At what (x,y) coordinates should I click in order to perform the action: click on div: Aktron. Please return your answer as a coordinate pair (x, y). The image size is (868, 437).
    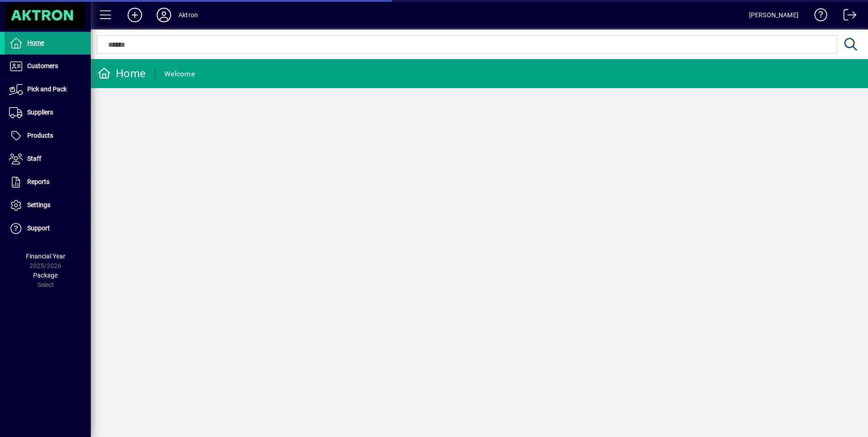
    Looking at the image, I should click on (188, 15).